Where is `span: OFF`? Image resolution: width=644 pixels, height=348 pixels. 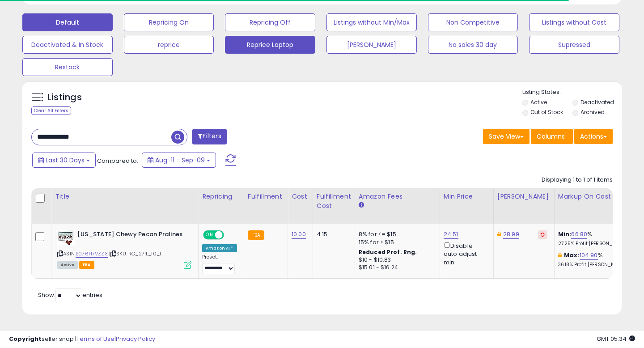
span: OFF is located at coordinates (230, 235).